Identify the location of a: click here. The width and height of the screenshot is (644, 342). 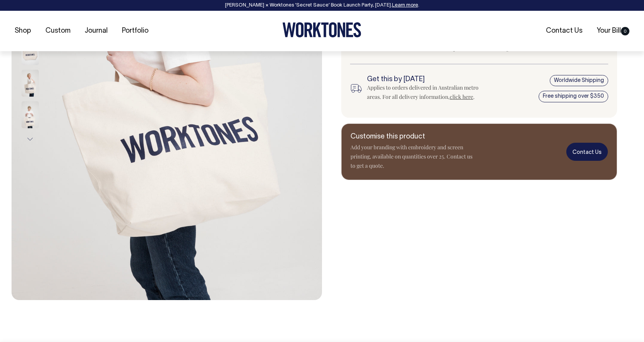
(461, 97).